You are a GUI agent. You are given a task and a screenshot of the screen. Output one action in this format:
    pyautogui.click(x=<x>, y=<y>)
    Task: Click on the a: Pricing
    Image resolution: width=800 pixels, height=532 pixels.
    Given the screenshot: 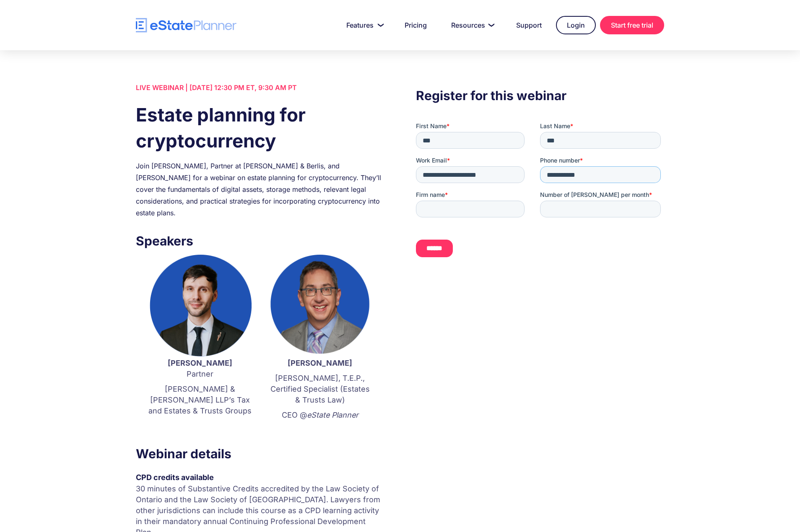 What is the action you would take?
    pyautogui.click(x=415, y=25)
    